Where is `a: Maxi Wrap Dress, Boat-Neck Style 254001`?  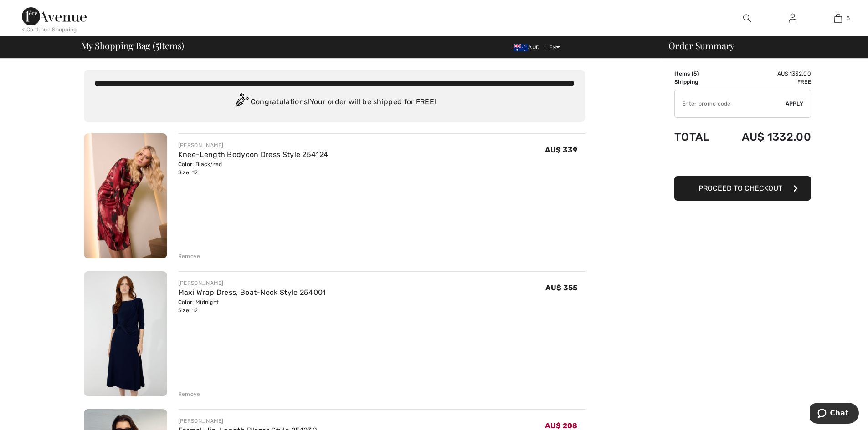 a: Maxi Wrap Dress, Boat-Neck Style 254001 is located at coordinates (252, 292).